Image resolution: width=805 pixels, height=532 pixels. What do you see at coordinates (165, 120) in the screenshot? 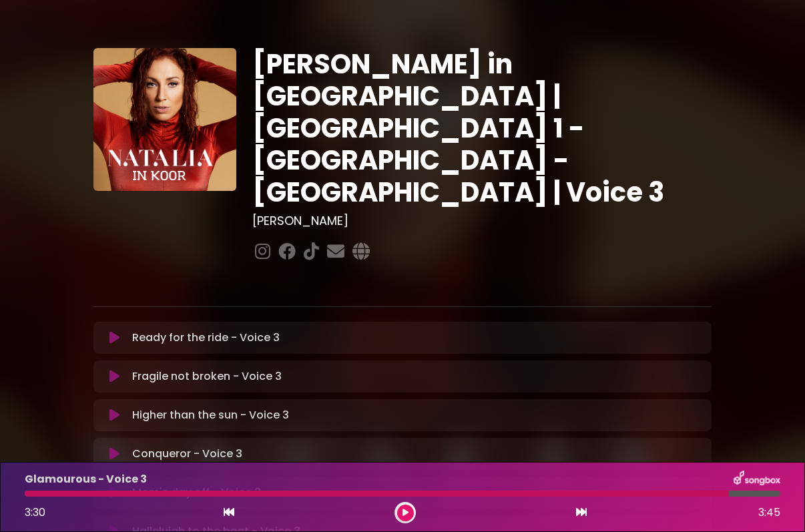
I see `img: YTVS25JmS9CLUqXqkEhs` at bounding box center [165, 120].